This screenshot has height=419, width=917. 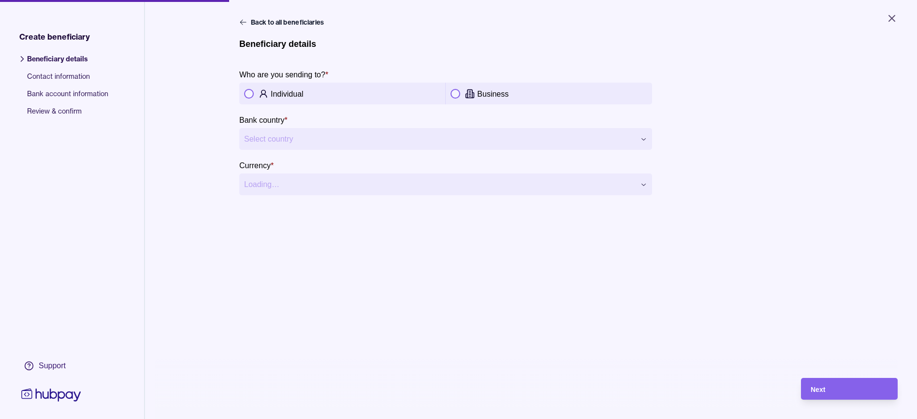 I want to click on label: Who are you sending to?, so click(x=284, y=74).